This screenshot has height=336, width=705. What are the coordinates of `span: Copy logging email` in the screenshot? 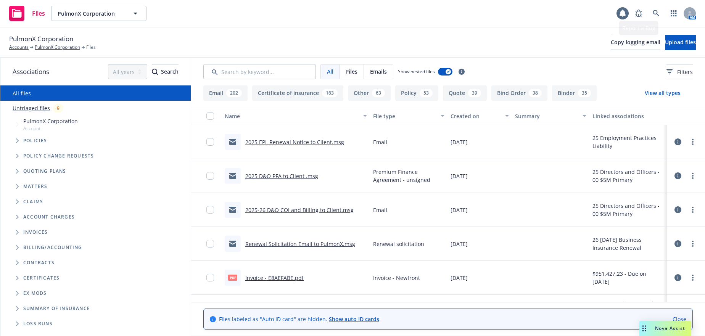 It's located at (635, 42).